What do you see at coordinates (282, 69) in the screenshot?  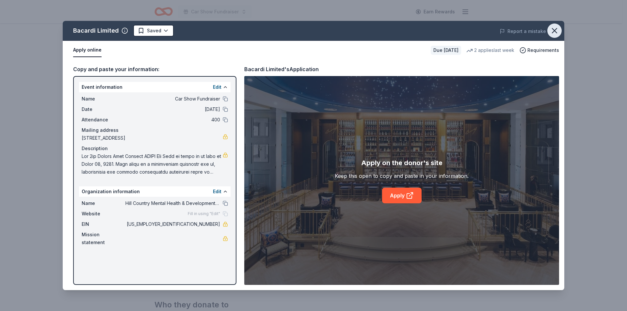 I see `div: Bacardi Limited's Application` at bounding box center [282, 69].